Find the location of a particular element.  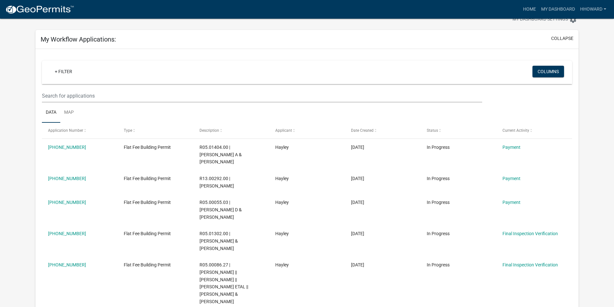

span: R05.00086.27 | JOHN L WINDER JR || KATHLEEN M WINDER || ROBERT A WINDER ETAL || THOMAS L & AUDRA ... is located at coordinates (224, 284).